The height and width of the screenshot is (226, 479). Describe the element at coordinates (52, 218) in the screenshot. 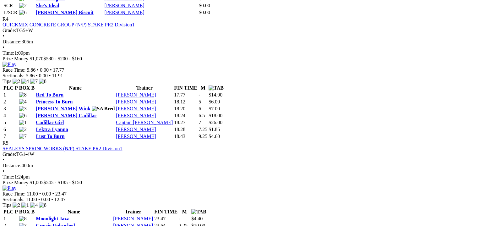

I see `a: Moonlight Jazz` at that location.